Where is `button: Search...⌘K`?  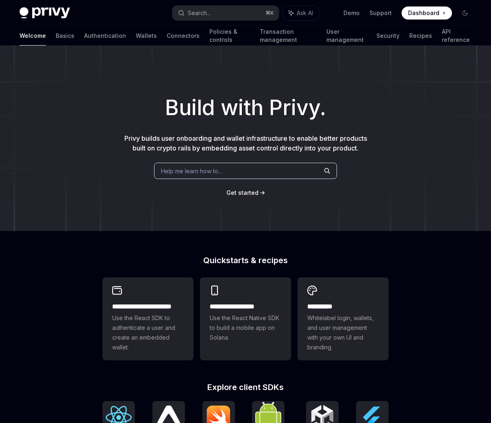
button: Search...⌘K is located at coordinates (226, 13).